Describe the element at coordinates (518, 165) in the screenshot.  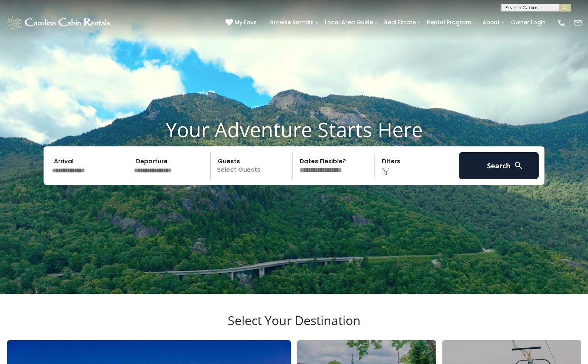
I see `img: search-regular-white.png` at that location.